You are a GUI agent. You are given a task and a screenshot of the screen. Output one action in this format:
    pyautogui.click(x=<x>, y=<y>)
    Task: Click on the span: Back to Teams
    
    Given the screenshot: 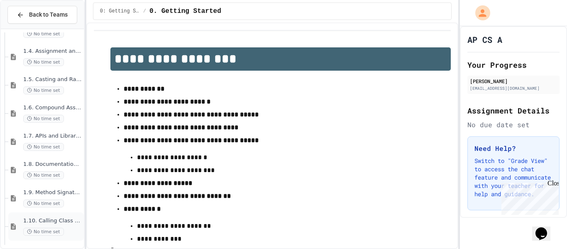 What is the action you would take?
    pyautogui.click(x=48, y=15)
    